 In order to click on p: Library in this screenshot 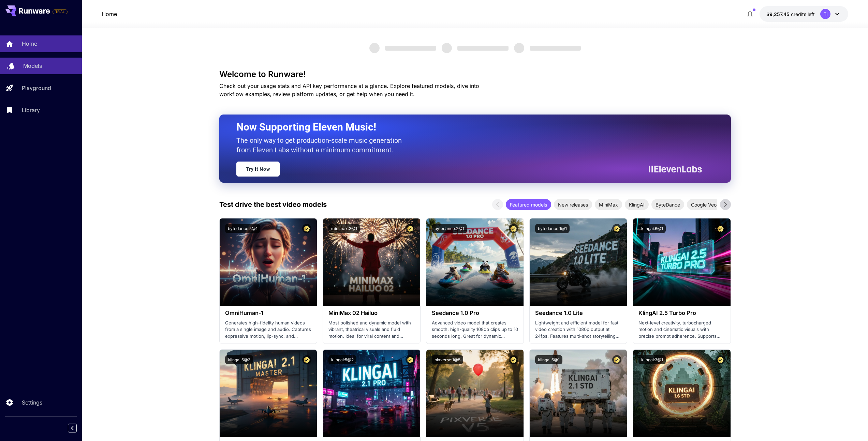, I will do `click(31, 110)`.